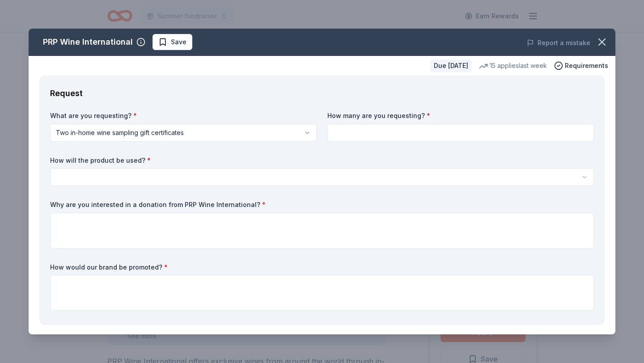 This screenshot has width=644, height=363. Describe the element at coordinates (581, 66) in the screenshot. I see `button: Requirements` at that location.